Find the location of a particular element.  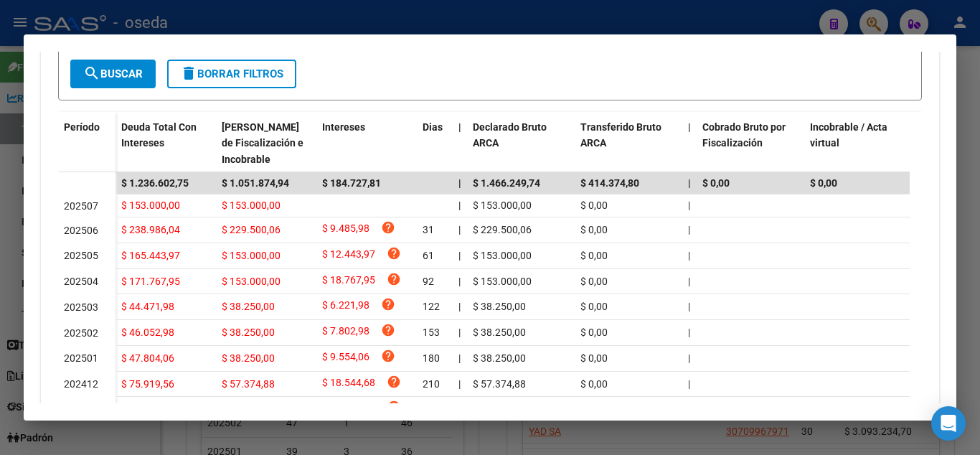

span: $ 238.986,04 is located at coordinates (150, 230).